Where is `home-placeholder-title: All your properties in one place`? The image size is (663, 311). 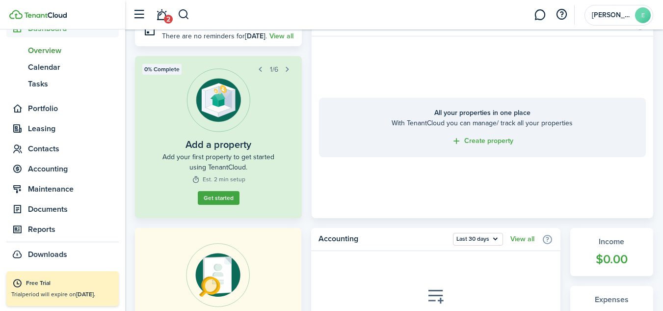
home-placeholder-title: All your properties in one place is located at coordinates (482, 112).